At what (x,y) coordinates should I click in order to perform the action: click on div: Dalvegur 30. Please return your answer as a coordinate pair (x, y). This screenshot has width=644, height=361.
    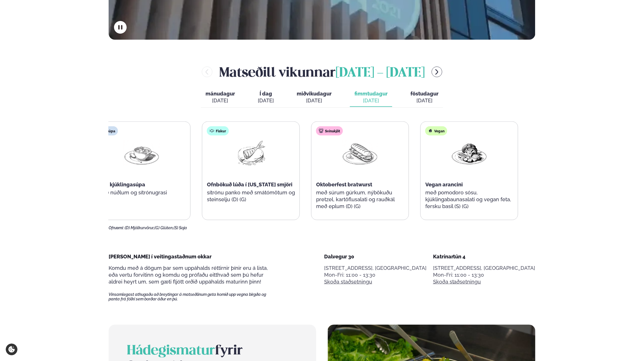
    Looking at the image, I should click on (375, 256).